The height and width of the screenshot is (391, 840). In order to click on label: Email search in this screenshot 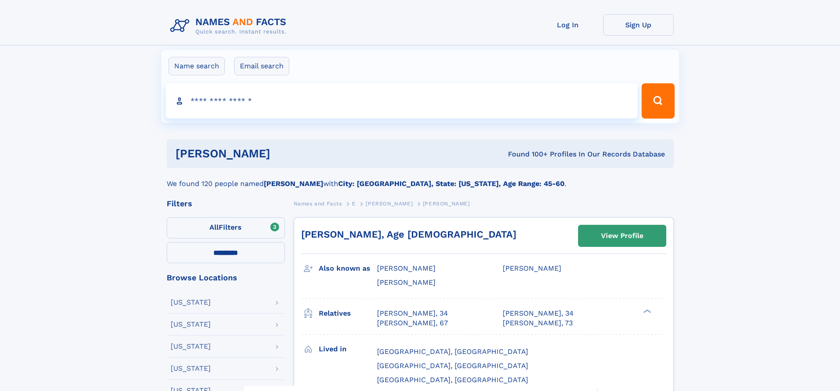, I will do `click(261, 66)`.